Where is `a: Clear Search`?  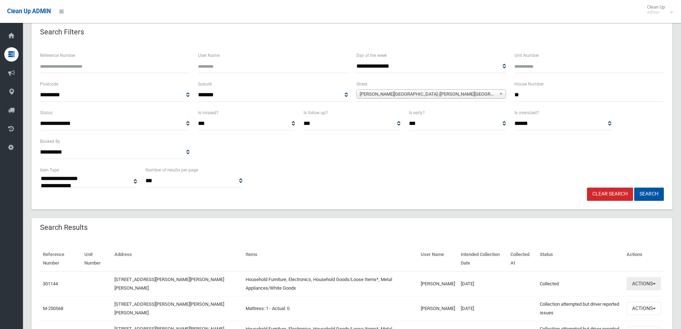
a: Clear Search is located at coordinates (610, 194).